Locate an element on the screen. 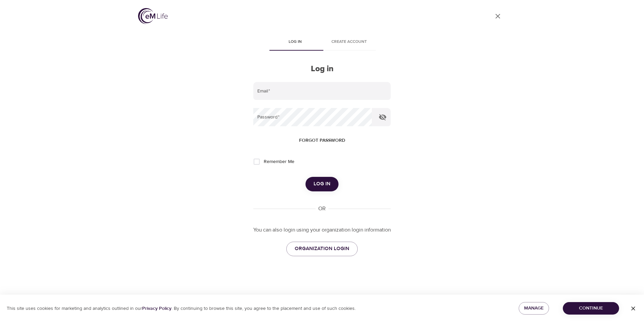 The image size is (644, 322). a: ORGANIZATION LOGIN is located at coordinates (322, 248).